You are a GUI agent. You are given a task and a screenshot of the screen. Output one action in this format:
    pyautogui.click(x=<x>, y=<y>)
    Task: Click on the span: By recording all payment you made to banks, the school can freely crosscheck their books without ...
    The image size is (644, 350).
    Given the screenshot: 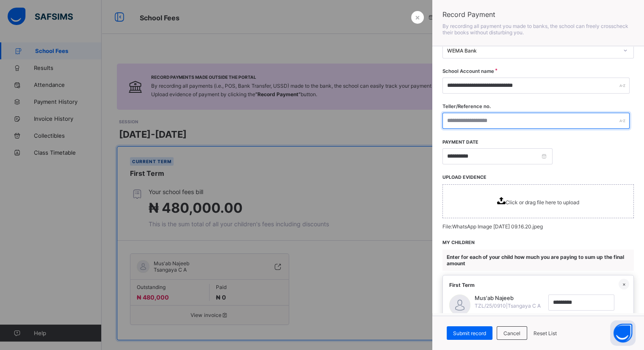 What is the action you would take?
    pyautogui.click(x=535, y=29)
    